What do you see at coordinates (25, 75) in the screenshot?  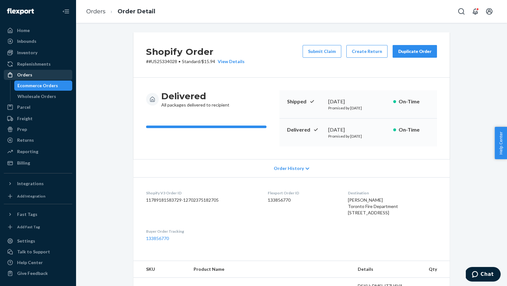 I see `div: Orders` at bounding box center [25, 75].